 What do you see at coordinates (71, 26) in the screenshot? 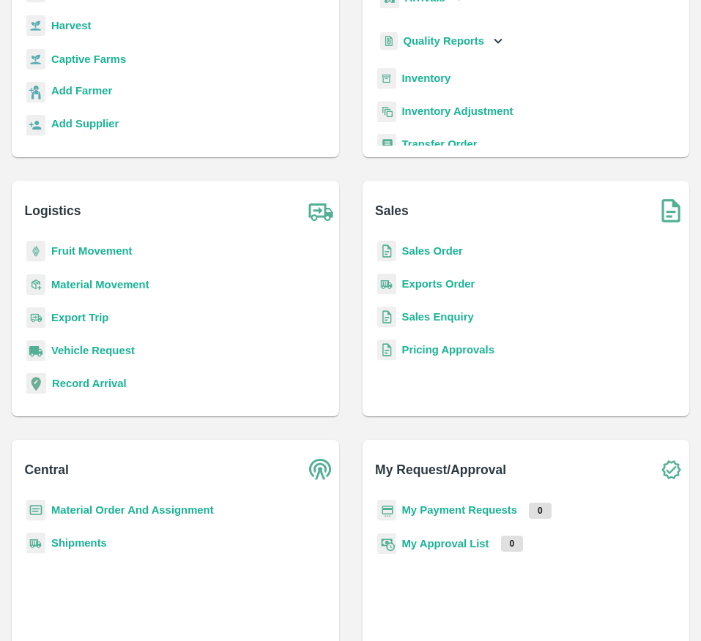
I see `a: Harvest` at bounding box center [71, 26].